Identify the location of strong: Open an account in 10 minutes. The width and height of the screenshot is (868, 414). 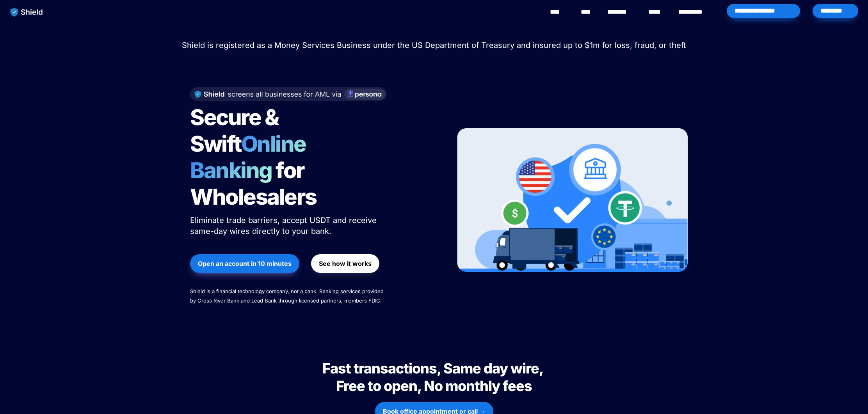
(245, 263).